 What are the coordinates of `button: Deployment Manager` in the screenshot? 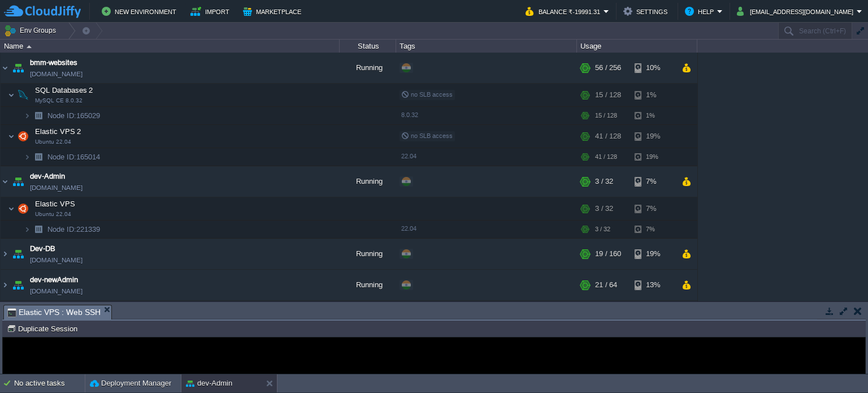 It's located at (130, 383).